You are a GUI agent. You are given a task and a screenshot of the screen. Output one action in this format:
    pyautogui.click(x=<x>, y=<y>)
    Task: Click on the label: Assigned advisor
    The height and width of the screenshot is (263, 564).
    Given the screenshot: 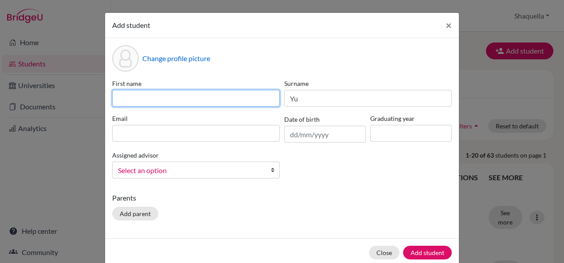 What is the action you would take?
    pyautogui.click(x=135, y=155)
    